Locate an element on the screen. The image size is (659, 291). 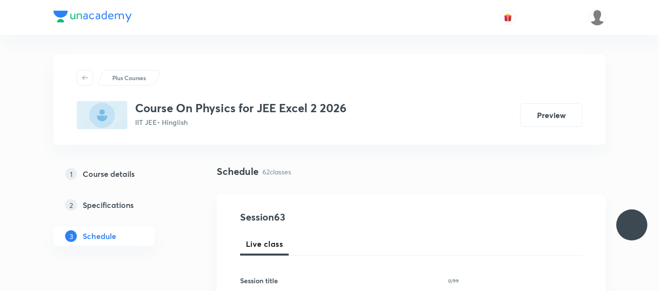
p: 1 is located at coordinates (71, 174).